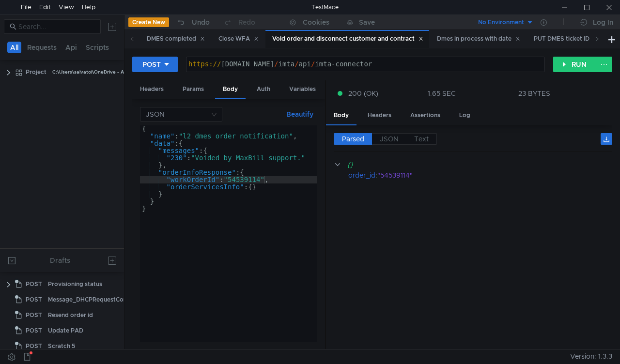 This screenshot has height=364, width=620. Describe the element at coordinates (316, 22) in the screenshot. I see `div: Cookies` at that location.